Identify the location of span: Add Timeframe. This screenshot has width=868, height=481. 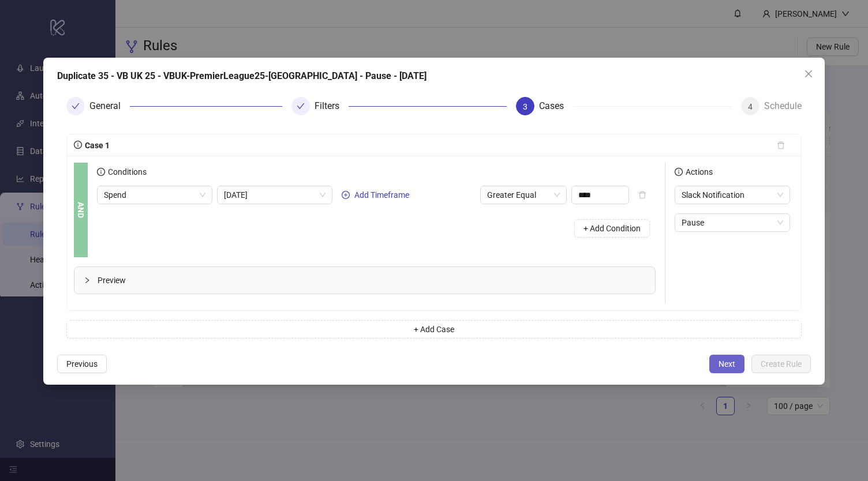
(381, 194).